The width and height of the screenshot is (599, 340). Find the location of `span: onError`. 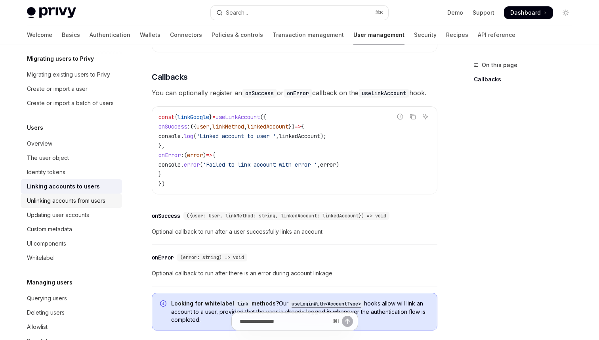

span: onError is located at coordinates (170, 155).